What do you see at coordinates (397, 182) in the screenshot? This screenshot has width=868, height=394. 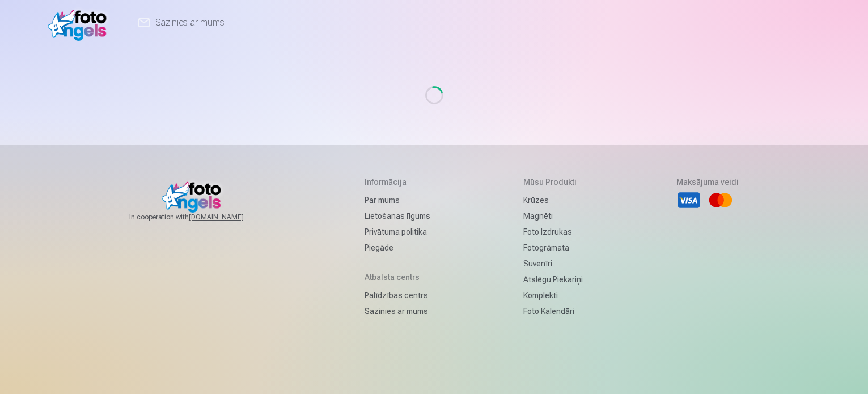 I see `h5: Informācija` at bounding box center [397, 182].